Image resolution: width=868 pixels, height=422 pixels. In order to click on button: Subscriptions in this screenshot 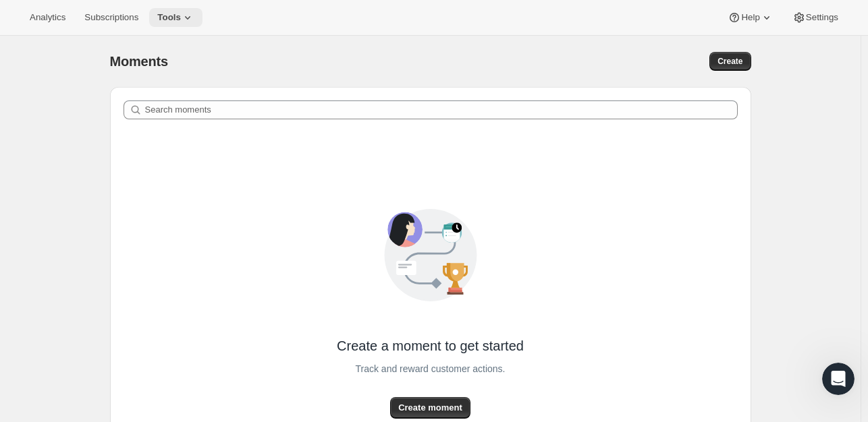, I will do `click(111, 18)`.